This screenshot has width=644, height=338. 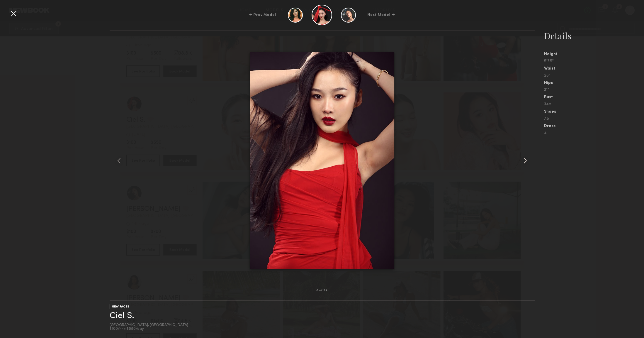 What do you see at coordinates (593, 54) in the screenshot?
I see `div: Height` at bounding box center [593, 54].